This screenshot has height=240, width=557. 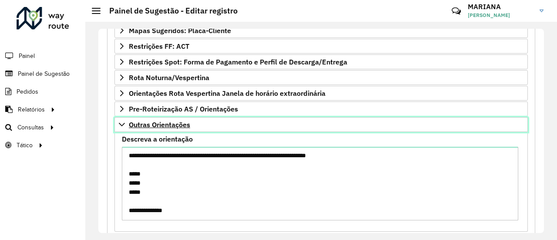 What do you see at coordinates (169, 77) in the screenshot?
I see `span: Rota Noturna/Vespertina` at bounding box center [169, 77].